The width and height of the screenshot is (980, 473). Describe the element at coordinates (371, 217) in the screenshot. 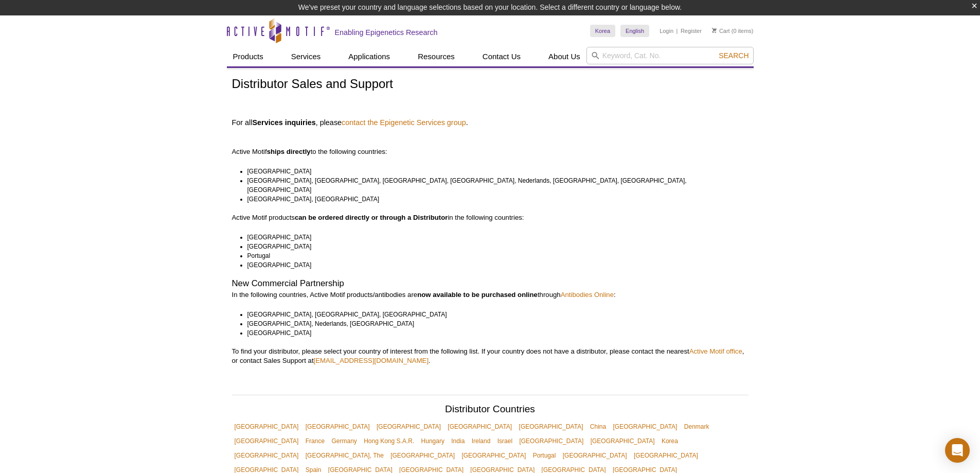

I see `strong: can be ordered directly or through a Distributor` at that location.